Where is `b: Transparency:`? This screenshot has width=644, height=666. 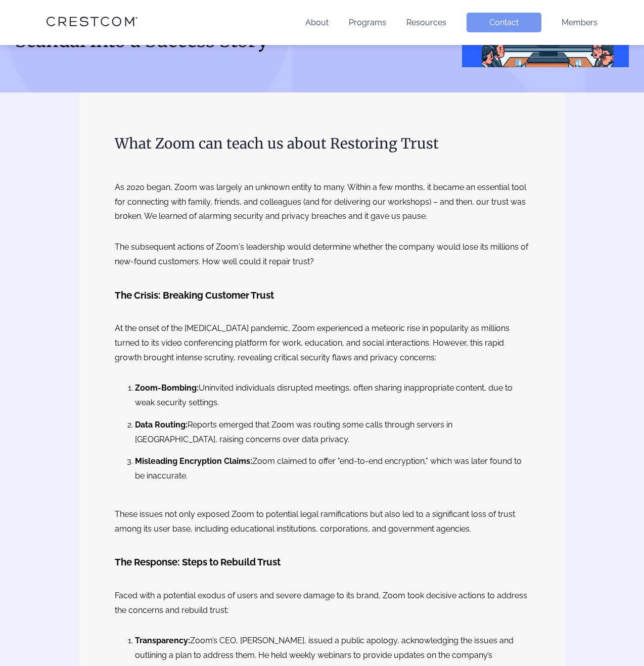
b: Transparency: is located at coordinates (162, 640).